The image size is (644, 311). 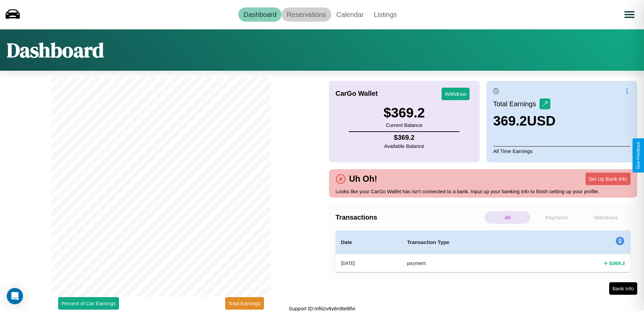 What do you see at coordinates (608, 179) in the screenshot?
I see `button: Set Up Bank Info` at bounding box center [608, 179].